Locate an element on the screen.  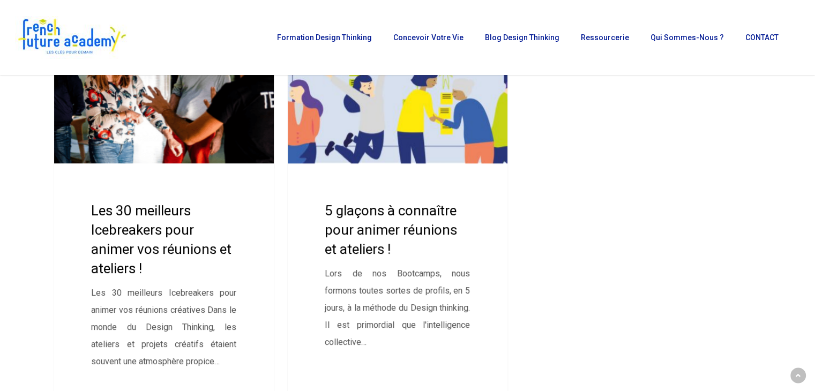
font: Blog Design Thinking is located at coordinates (522, 38).